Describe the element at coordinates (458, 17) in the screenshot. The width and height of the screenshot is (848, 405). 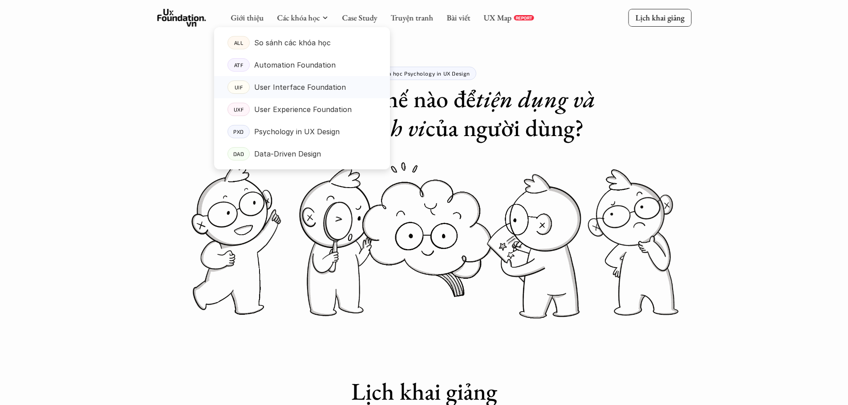
I see `a: Bài viết` at that location.